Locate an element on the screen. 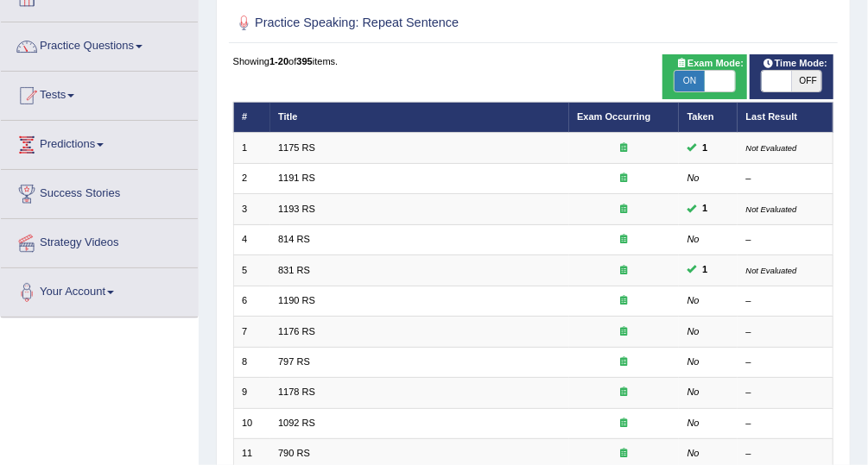 The width and height of the screenshot is (868, 465). td: 8 is located at coordinates (251, 361).